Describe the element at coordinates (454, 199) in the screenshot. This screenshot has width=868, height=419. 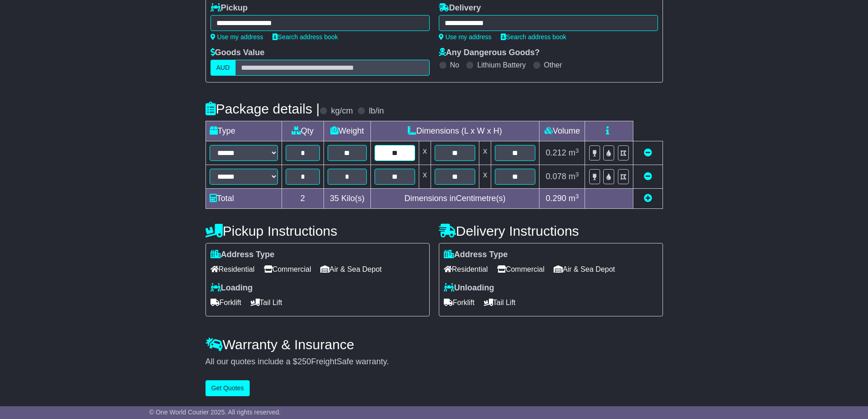
I see `td: Dimensions in Centimetre(s)` at that location.